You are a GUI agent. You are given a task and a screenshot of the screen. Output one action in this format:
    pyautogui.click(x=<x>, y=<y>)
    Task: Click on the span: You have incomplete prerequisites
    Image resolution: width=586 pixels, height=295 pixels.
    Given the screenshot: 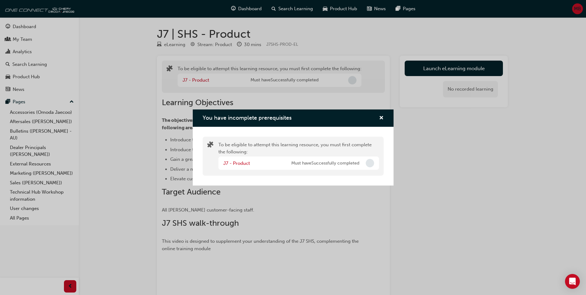 What is the action you would take?
    pyautogui.click(x=247, y=118)
    